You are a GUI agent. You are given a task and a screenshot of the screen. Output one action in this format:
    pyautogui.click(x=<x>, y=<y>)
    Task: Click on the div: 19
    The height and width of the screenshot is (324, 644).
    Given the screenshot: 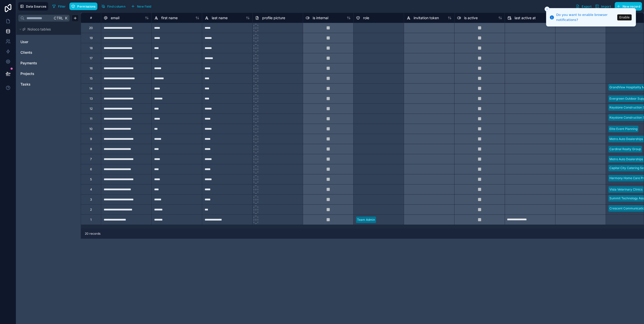 What is the action you would take?
    pyautogui.click(x=91, y=38)
    